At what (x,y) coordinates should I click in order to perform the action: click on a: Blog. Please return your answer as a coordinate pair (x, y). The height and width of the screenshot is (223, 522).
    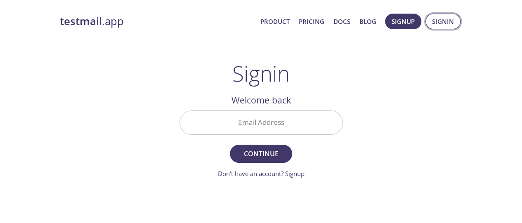
    Looking at the image, I should click on (367, 21).